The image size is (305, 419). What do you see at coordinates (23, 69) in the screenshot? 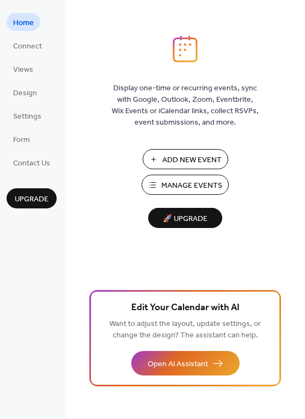
I see `a: Views` at bounding box center [23, 69].